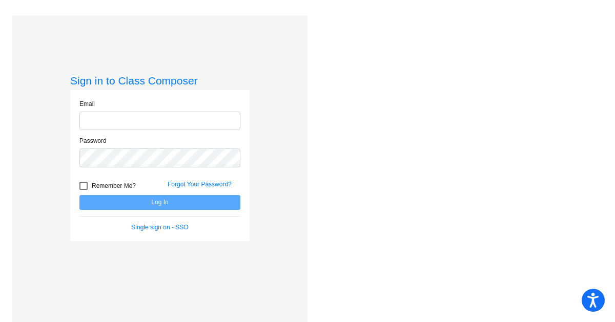 The width and height of the screenshot is (615, 322). I want to click on a: Forgot Your Password?, so click(199, 184).